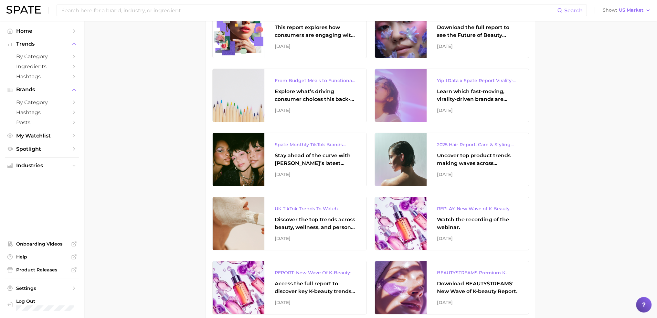 The width and height of the screenshot is (657, 318). What do you see at coordinates (42, 90) in the screenshot?
I see `span: Brands` at bounding box center [42, 90].